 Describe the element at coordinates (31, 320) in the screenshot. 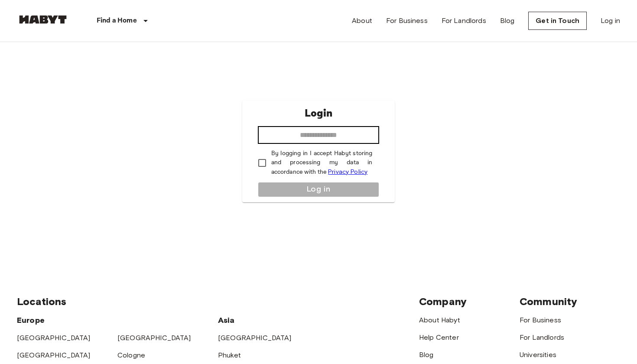

I see `span: Europe` at that location.